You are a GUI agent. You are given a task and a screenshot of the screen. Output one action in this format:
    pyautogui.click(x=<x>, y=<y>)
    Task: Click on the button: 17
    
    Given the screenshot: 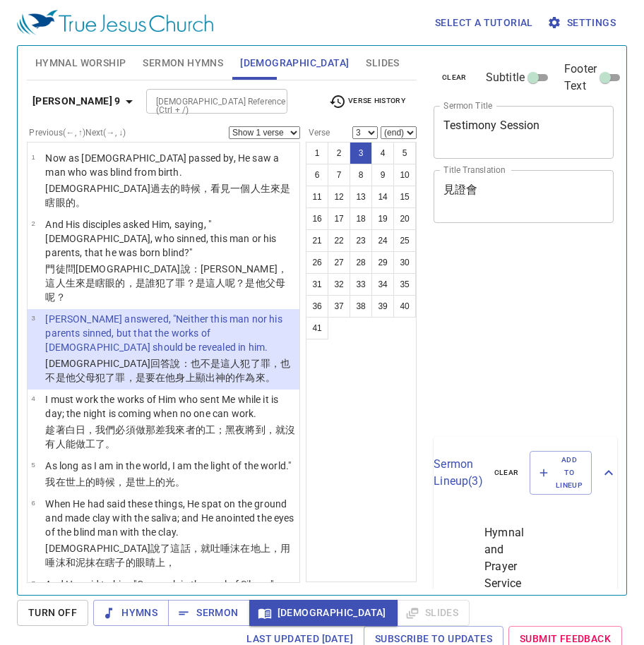 What is the action you would take?
    pyautogui.click(x=339, y=219)
    